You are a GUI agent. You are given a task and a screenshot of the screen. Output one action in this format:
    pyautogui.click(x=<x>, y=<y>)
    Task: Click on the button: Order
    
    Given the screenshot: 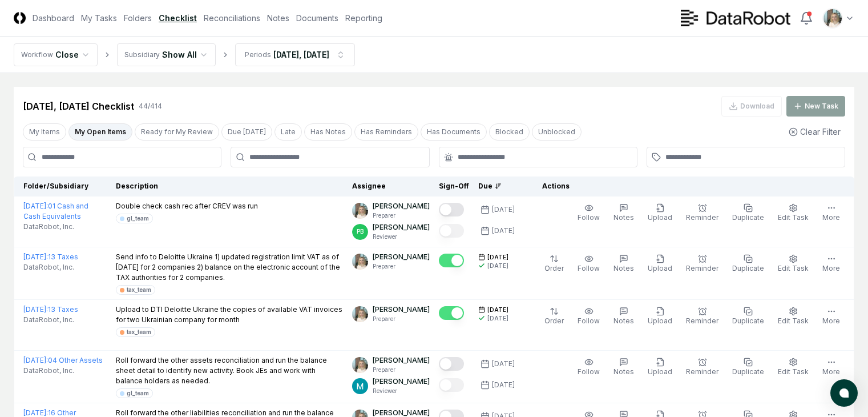 What is the action you would take?
    pyautogui.click(x=554, y=264)
    